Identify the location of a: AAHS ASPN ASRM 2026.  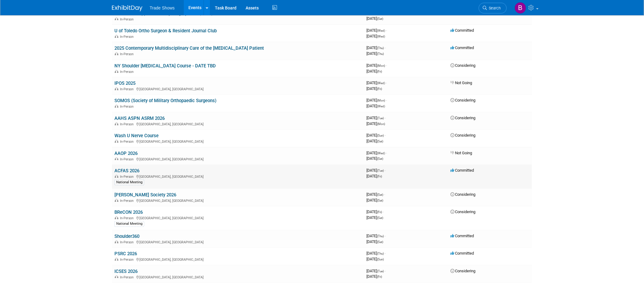
(139, 118).